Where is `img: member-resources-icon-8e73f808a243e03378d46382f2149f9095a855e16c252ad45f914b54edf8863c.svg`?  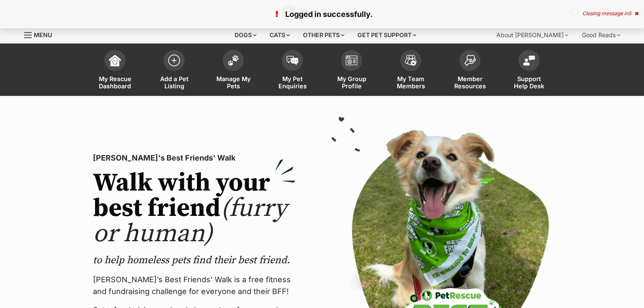 img: member-resources-icon-8e73f808a243e03378d46382f2149f9095a855e16c252ad45f914b54edf8863c.svg is located at coordinates (470, 60).